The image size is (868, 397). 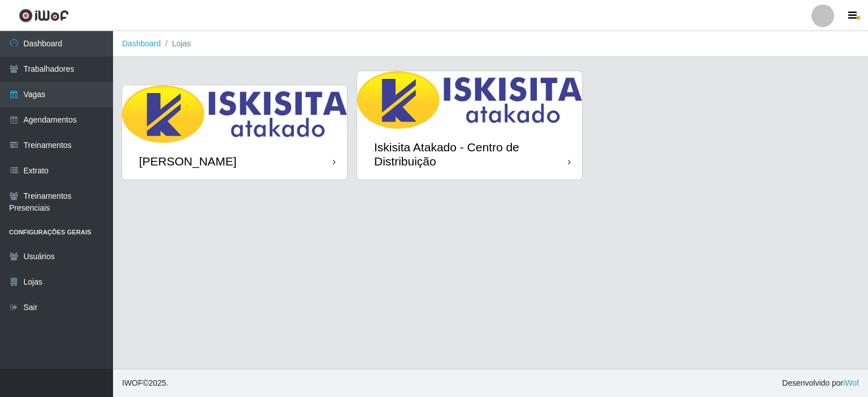 What do you see at coordinates (146, 383) in the screenshot?
I see `span: © 2025 .` at bounding box center [146, 383].